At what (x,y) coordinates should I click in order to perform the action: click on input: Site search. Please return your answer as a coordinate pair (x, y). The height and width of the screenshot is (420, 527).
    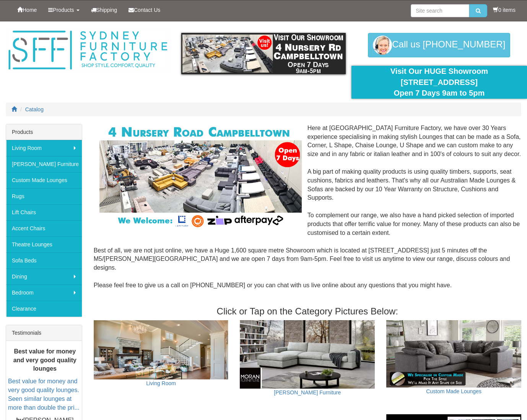
    Looking at the image, I should click on (440, 11).